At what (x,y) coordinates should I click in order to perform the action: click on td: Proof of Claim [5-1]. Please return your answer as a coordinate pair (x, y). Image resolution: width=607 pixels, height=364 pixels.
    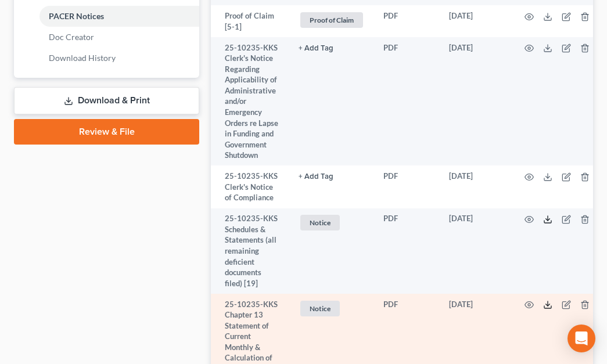
    Looking at the image, I should click on (250, 21).